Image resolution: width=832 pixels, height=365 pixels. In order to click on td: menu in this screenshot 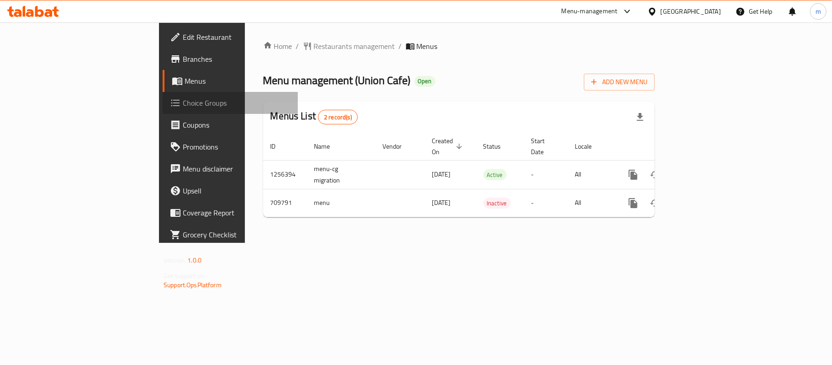, I will do `click(341, 202)`.